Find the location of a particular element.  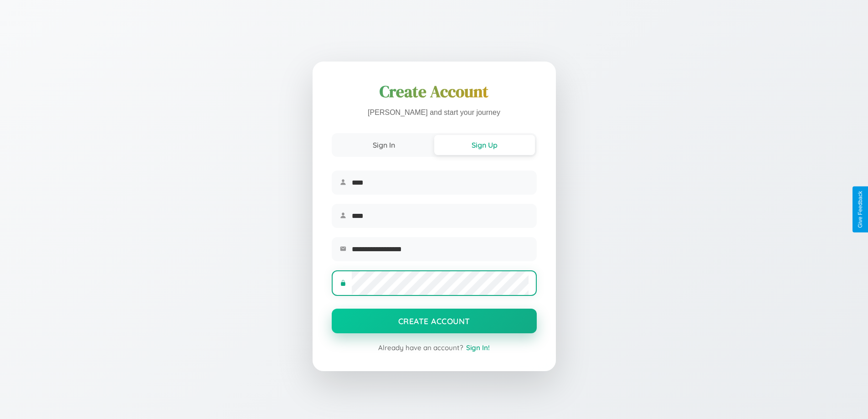

button: Sign Up is located at coordinates (484, 145).